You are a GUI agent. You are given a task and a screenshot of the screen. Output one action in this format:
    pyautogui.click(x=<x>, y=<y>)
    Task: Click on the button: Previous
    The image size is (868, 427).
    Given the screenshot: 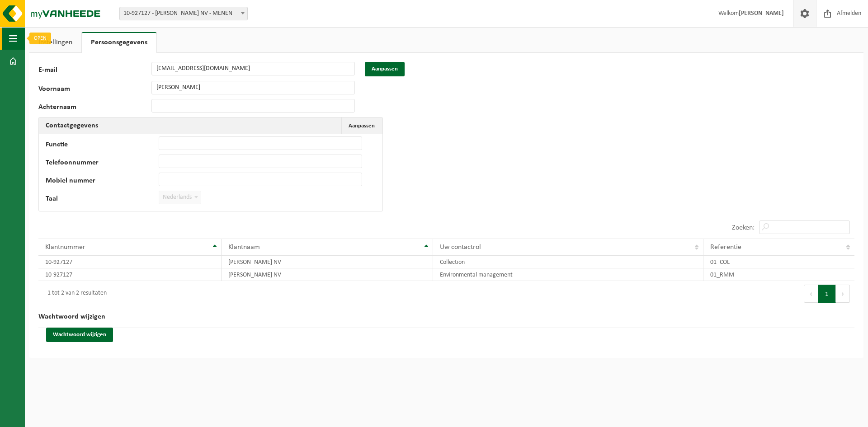 What is the action you would take?
    pyautogui.click(x=811, y=294)
    